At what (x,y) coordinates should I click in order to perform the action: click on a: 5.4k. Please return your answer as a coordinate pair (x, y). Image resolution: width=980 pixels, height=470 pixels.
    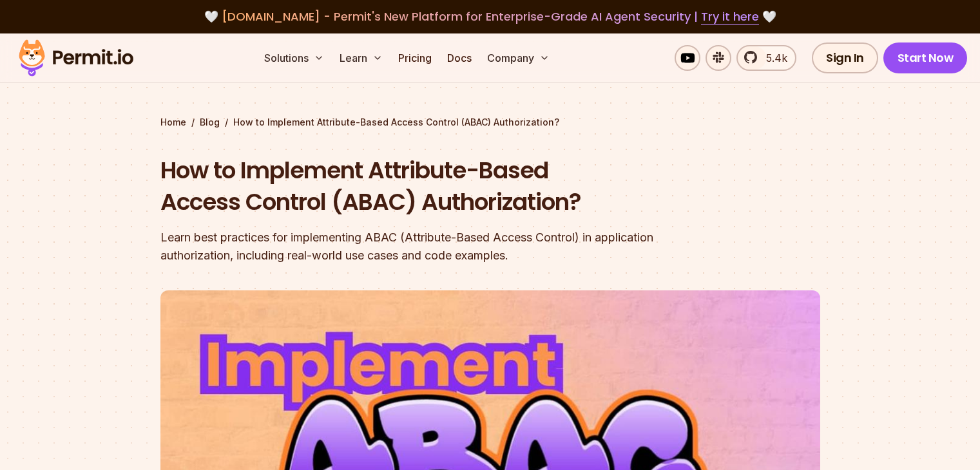
    Looking at the image, I should click on (766, 58).